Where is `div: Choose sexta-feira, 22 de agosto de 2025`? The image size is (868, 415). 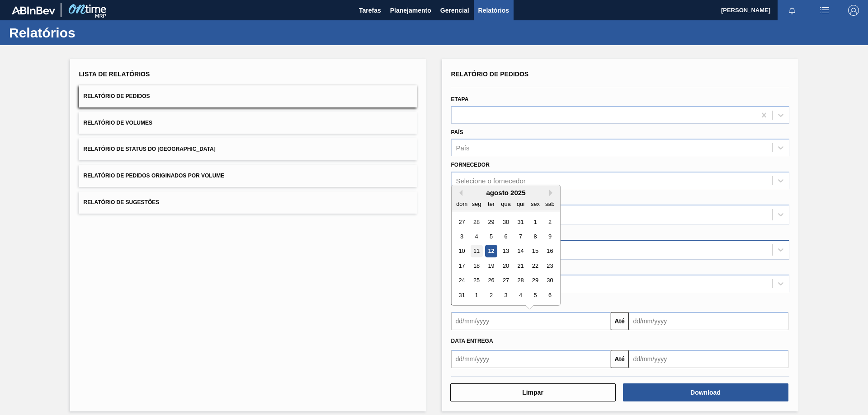 div: Choose sexta-feira, 22 de agosto de 2025 is located at coordinates (534, 265).